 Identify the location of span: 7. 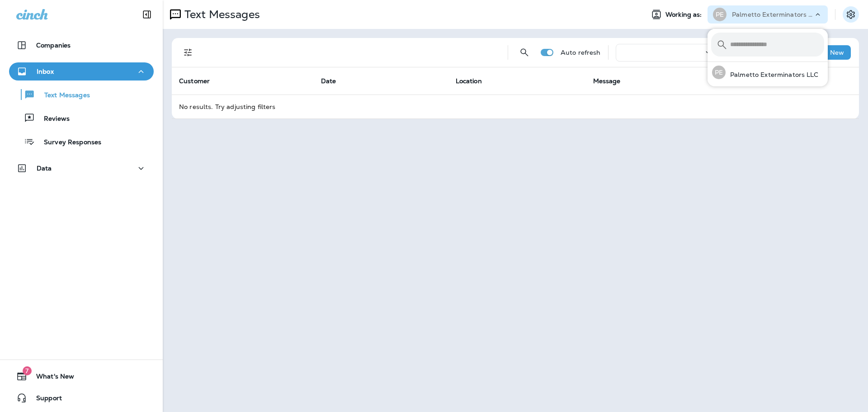
(27, 371).